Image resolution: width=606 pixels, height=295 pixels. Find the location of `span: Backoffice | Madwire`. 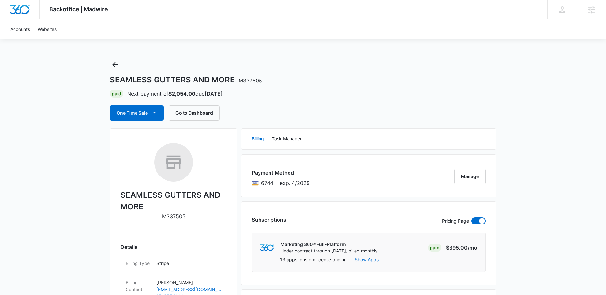

span: Backoffice | Madwire is located at coordinates (79, 9).